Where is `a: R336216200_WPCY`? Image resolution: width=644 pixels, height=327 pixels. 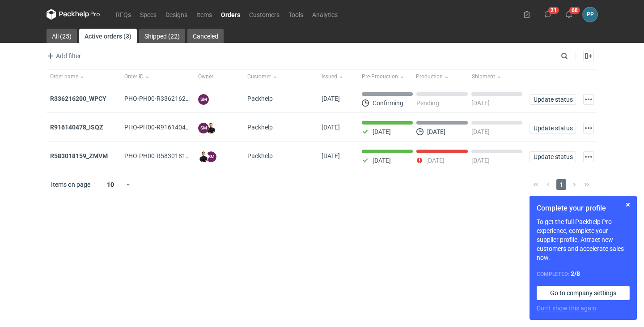
a: R336216200_WPCY is located at coordinates (78, 98).